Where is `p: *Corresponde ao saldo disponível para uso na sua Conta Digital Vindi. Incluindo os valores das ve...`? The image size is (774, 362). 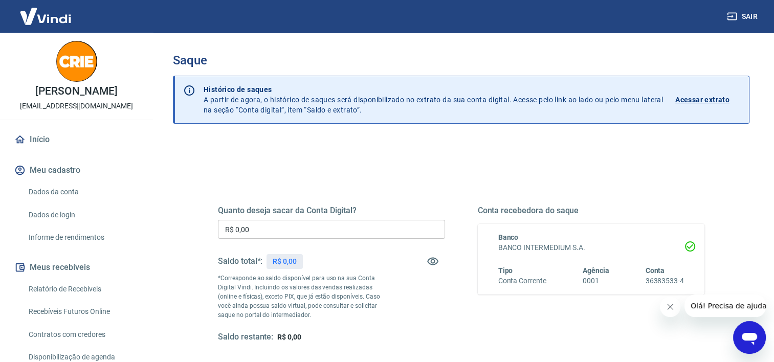 p: *Corresponde ao saldo disponível para uso na sua Conta Digital Vindi. Incluindo os valores das ve... is located at coordinates (303, 297).